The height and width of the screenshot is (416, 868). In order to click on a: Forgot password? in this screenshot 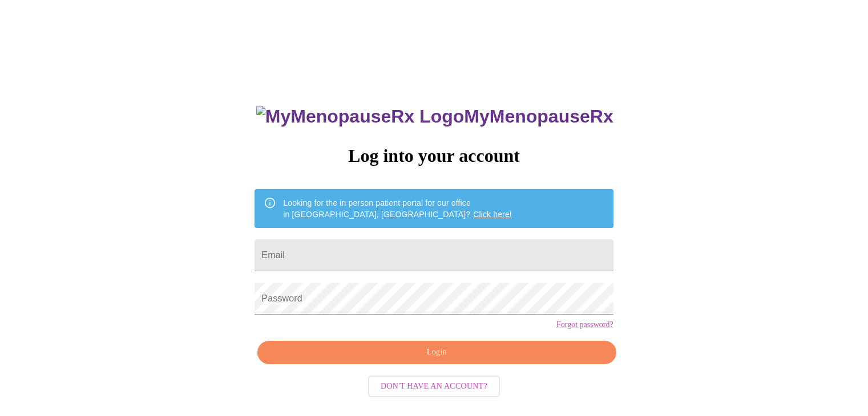, I will do `click(585, 325)`.